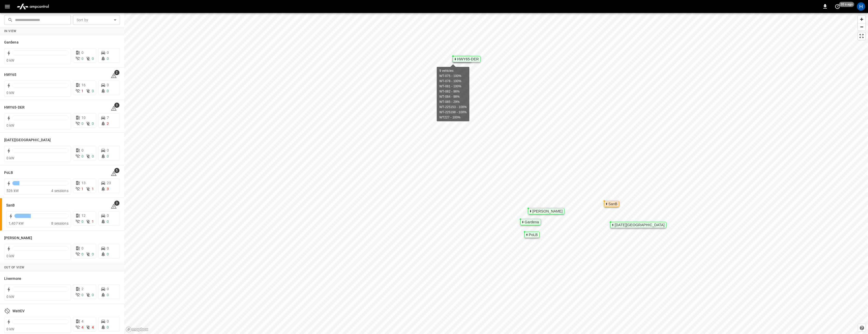 The height and width of the screenshot is (334, 868). Describe the element at coordinates (18, 238) in the screenshot. I see `h6: Vernon` at that location.